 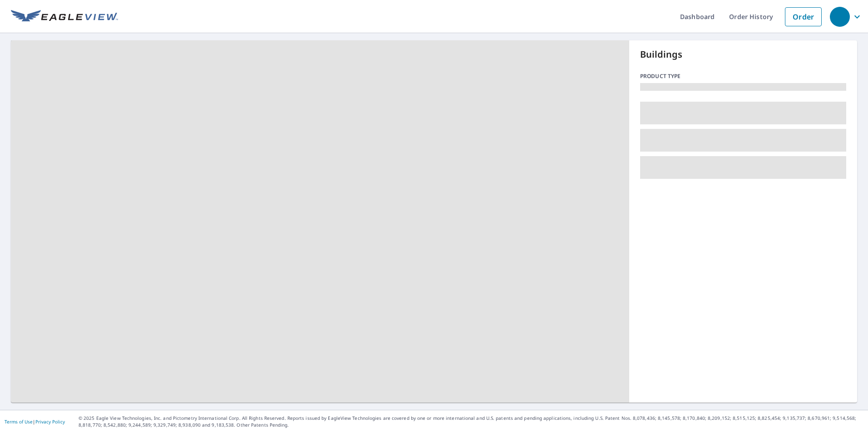 I want to click on a: Terms of Use, so click(x=18, y=422).